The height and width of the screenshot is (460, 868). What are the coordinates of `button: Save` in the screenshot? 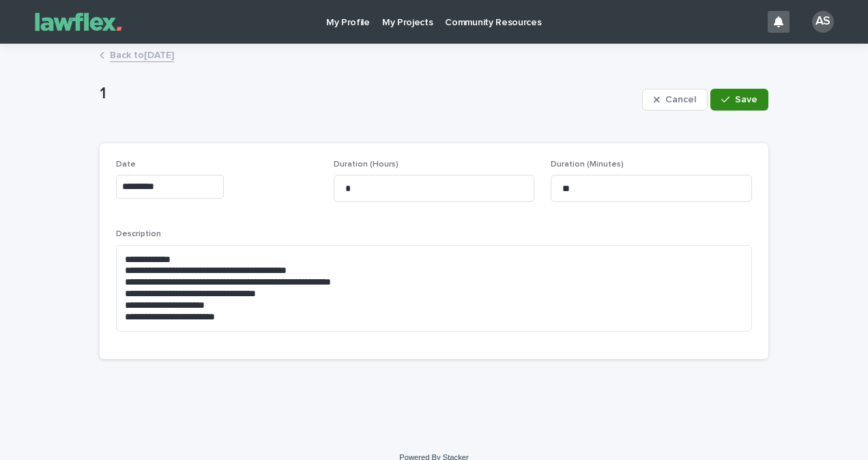 It's located at (739, 99).